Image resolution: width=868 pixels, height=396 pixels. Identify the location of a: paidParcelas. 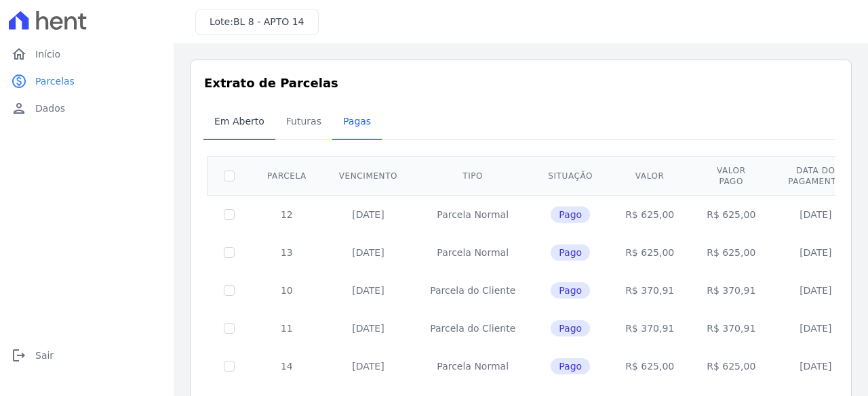
(87, 81).